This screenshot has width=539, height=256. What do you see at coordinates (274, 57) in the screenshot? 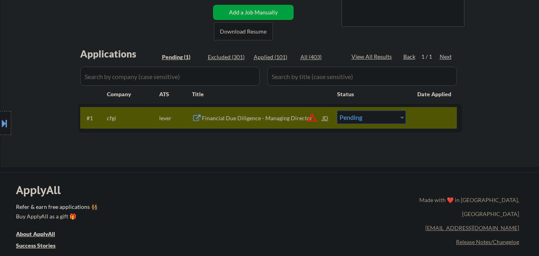
I see `div: Applied (101)` at bounding box center [274, 57].